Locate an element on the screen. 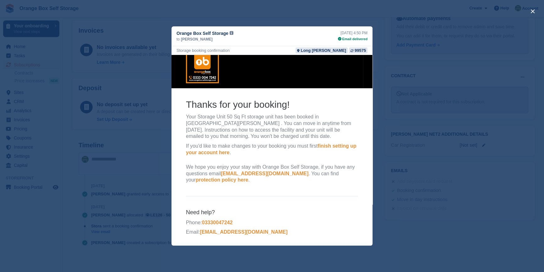 Image resolution: width=544 pixels, height=272 pixels. p: We hope you enjoy your stay with Orange Box Self Storage, if you have any questions email . You c... is located at coordinates (101, 119).